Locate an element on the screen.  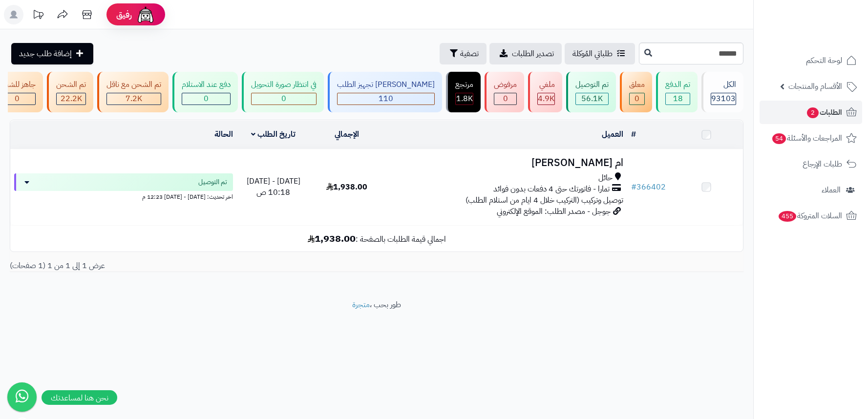
div: 110 is located at coordinates (385, 99).